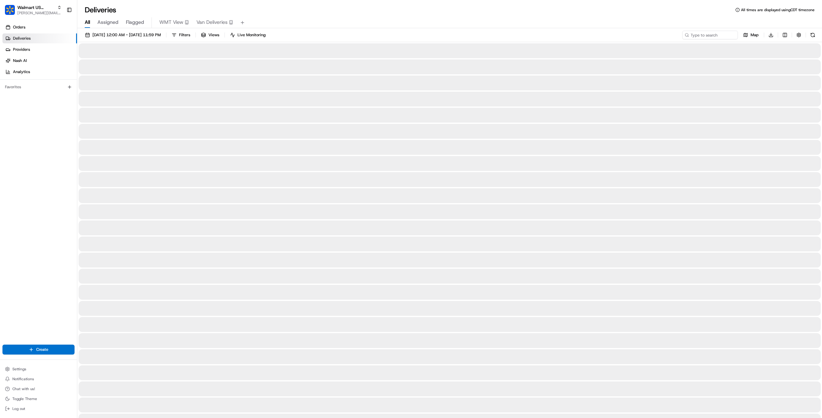 Image resolution: width=822 pixels, height=418 pixels. Describe the element at coordinates (108, 22) in the screenshot. I see `span: Assigned` at that location.